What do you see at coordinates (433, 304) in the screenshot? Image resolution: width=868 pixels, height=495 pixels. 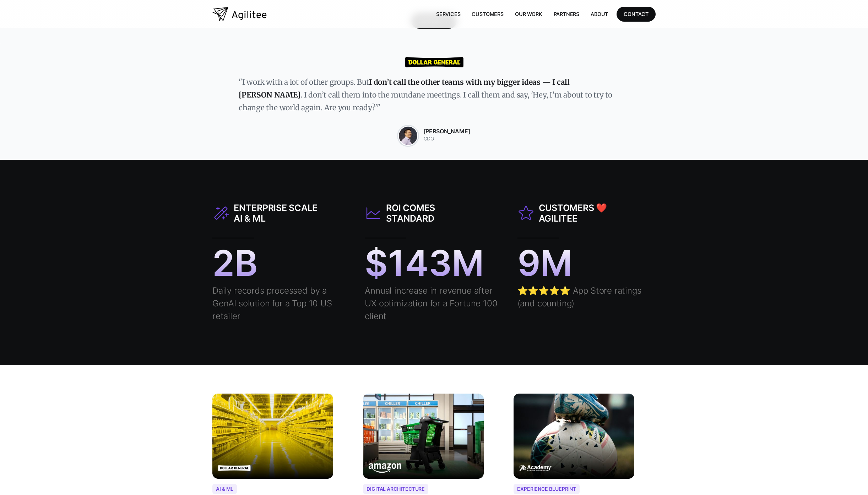 I see `div: Annual increase in revenue after UX optimization for a Fortune 100 client` at bounding box center [433, 304].